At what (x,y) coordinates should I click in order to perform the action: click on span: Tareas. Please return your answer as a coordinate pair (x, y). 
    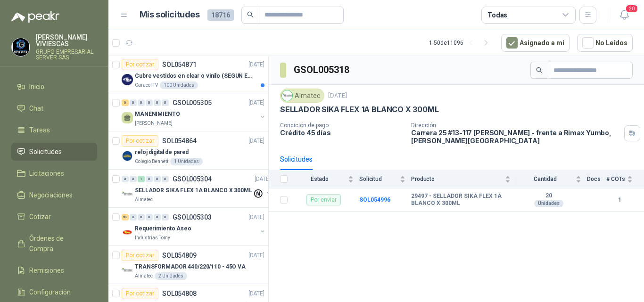
    Looking at the image, I should click on (39, 130).